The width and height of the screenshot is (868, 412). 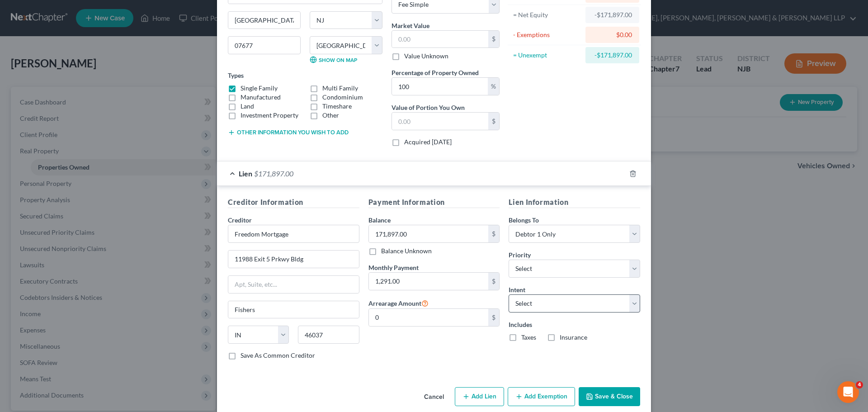 I want to click on button: Add Exemption, so click(x=541, y=397).